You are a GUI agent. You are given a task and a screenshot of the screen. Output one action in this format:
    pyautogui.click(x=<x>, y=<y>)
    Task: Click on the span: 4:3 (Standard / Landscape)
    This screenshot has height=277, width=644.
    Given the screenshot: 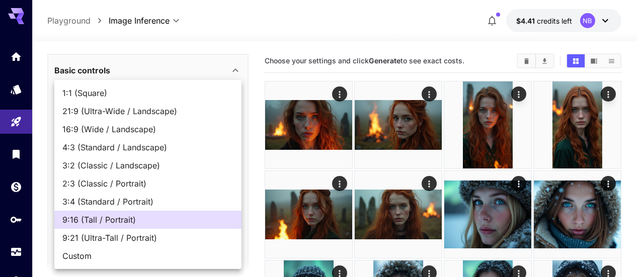 What is the action you would take?
    pyautogui.click(x=148, y=148)
    